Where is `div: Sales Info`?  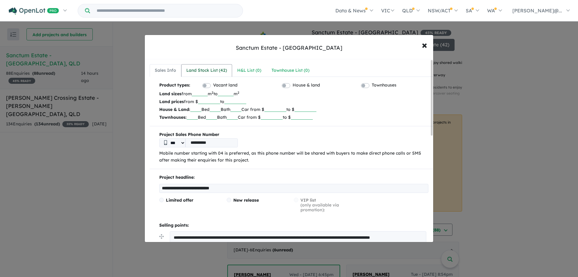
div: Sales Info is located at coordinates (165, 70).